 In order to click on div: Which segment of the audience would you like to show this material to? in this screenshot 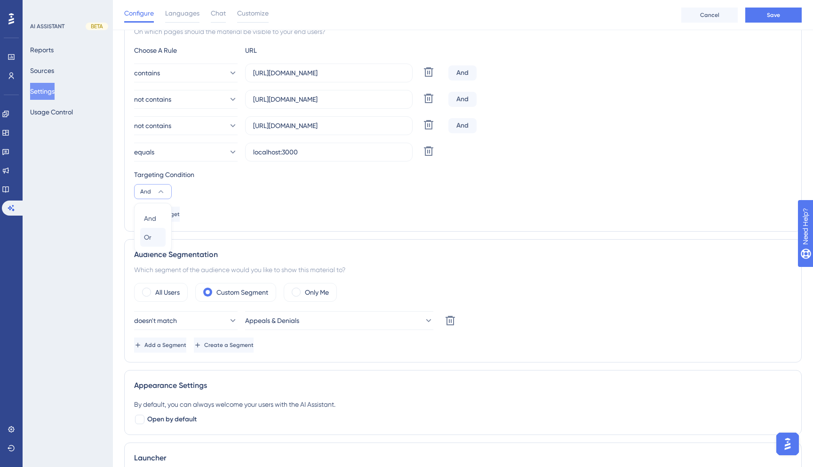, I will do `click(463, 270)`.